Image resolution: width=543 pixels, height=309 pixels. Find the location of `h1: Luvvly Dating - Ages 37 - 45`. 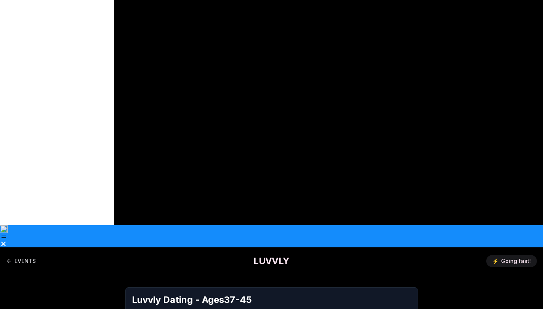

h1: Luvvly Dating - Ages 37 - 45 is located at coordinates (271, 300).